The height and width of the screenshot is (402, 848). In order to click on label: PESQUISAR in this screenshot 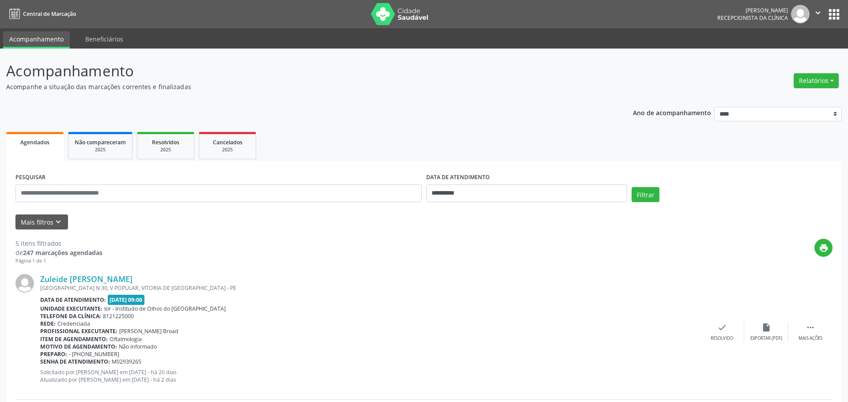, I will do `click(30, 178)`.